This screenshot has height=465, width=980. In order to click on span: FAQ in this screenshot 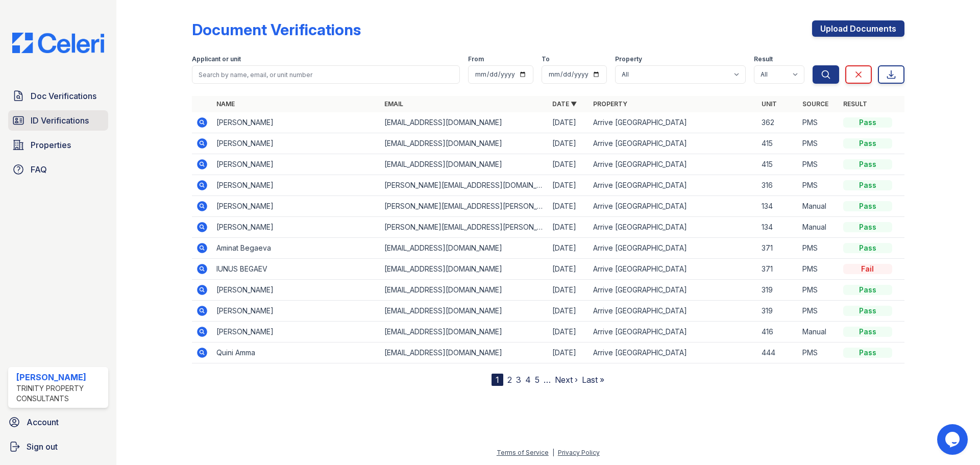, I will do `click(39, 170)`.